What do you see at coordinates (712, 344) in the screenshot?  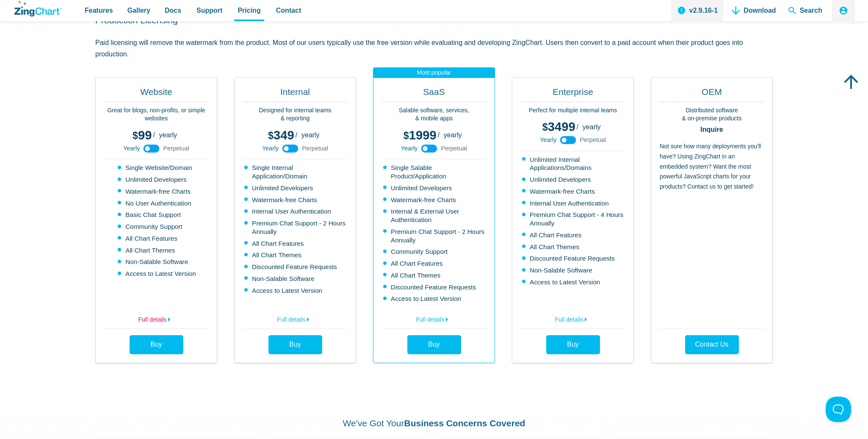 I see `a: Contact Us` at bounding box center [712, 344].